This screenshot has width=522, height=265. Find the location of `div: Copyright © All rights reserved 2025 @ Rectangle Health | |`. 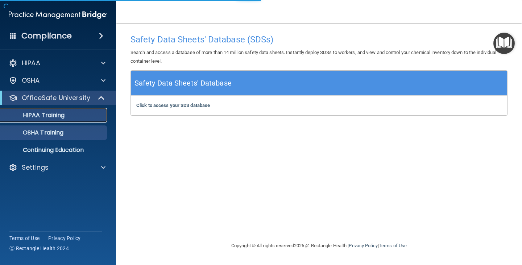

div: Copyright © All rights reserved 2025 @ Rectangle Health | | is located at coordinates (319, 246).